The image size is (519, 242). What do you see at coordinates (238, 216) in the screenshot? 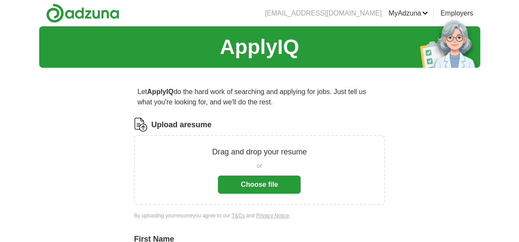
I see `a: T&Cs` at bounding box center [238, 216].